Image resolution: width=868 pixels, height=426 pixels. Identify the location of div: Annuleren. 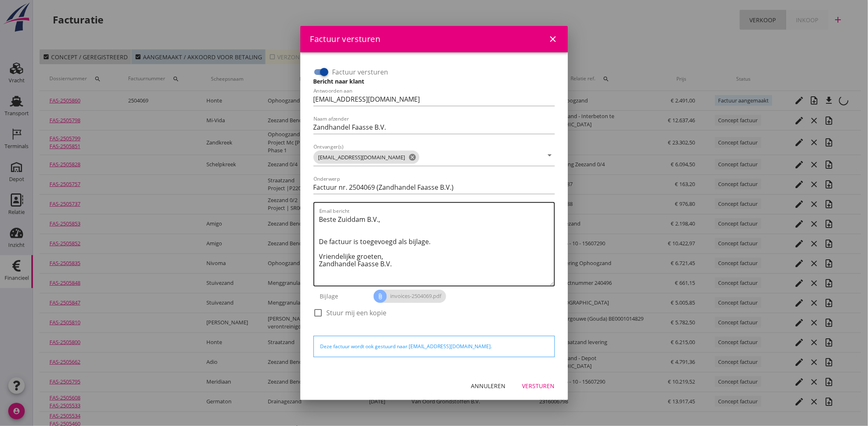
(488, 386).